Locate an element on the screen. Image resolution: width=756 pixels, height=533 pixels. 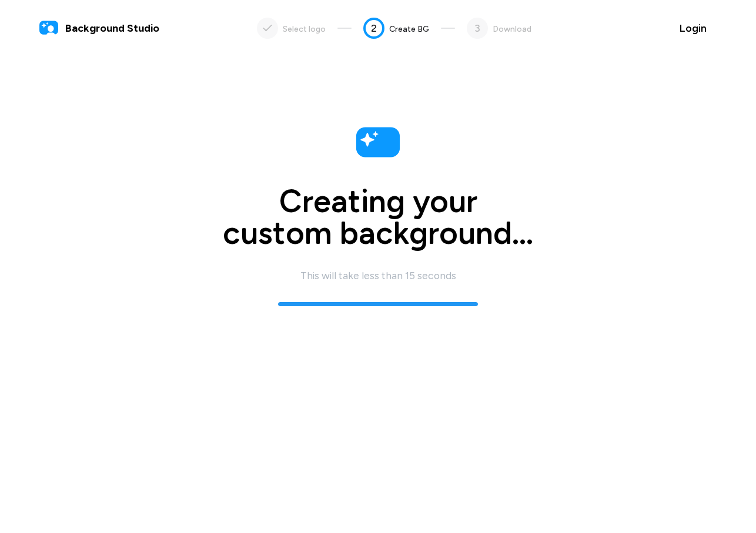
span: Login is located at coordinates (693, 28).